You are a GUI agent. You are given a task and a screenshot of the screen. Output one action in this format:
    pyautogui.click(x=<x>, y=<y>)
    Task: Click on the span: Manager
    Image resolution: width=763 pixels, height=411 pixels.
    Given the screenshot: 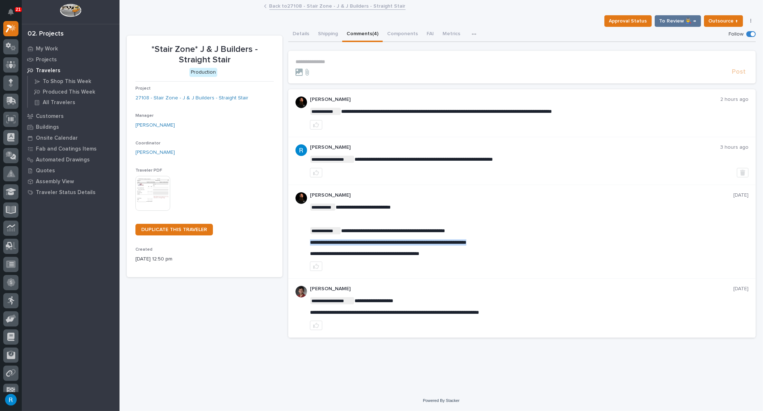 What is the action you would take?
    pyautogui.click(x=145, y=116)
    